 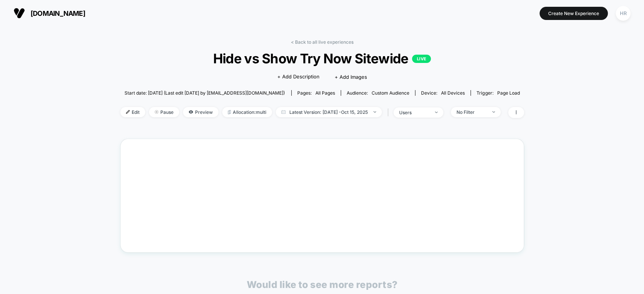 What do you see at coordinates (442, 93) in the screenshot?
I see `span: Device:` at bounding box center [442, 93].